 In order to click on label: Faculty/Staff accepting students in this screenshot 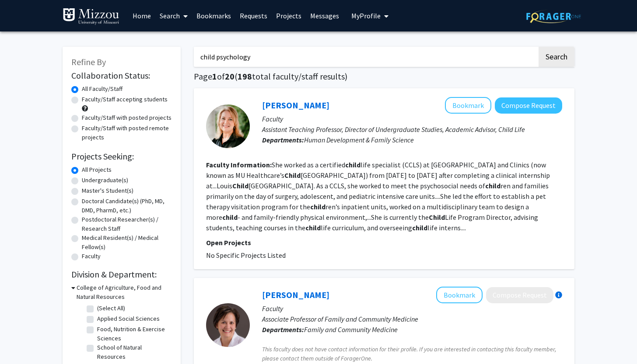, I will do `click(125, 99)`.